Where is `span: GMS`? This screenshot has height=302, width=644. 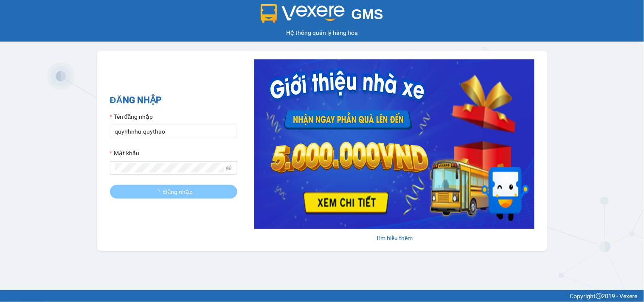
span: GMS is located at coordinates (368, 14).